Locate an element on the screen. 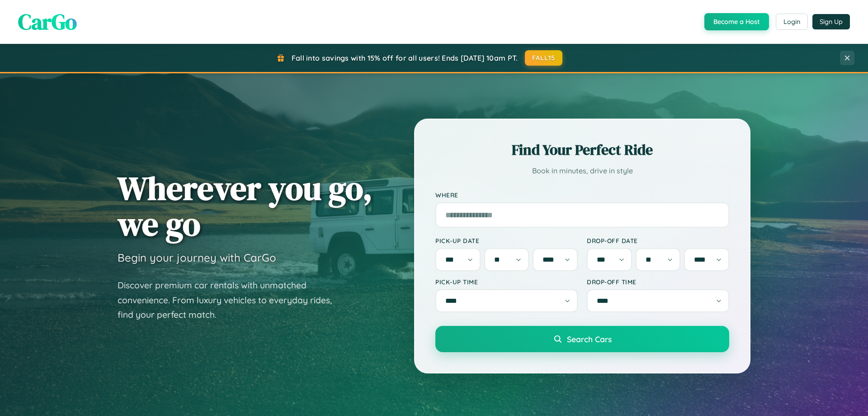 Image resolution: width=868 pixels, height=416 pixels. h1: Wherever you go, we go is located at coordinates (245, 206).